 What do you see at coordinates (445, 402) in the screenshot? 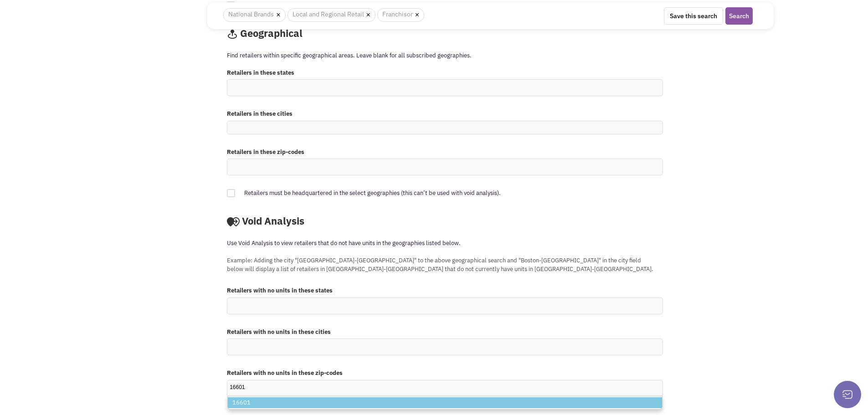
I see `li: 16601` at bounding box center [445, 402].